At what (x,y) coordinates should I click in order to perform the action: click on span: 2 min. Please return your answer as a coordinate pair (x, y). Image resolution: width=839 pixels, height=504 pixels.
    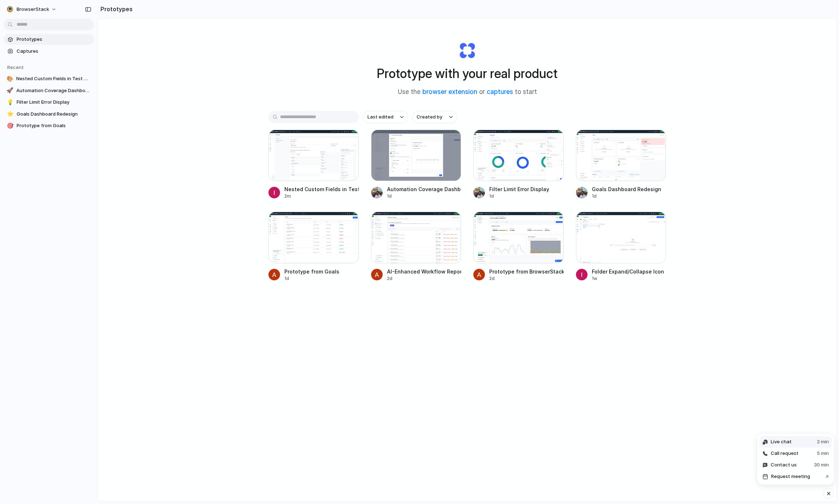
    Looking at the image, I should click on (823, 442).